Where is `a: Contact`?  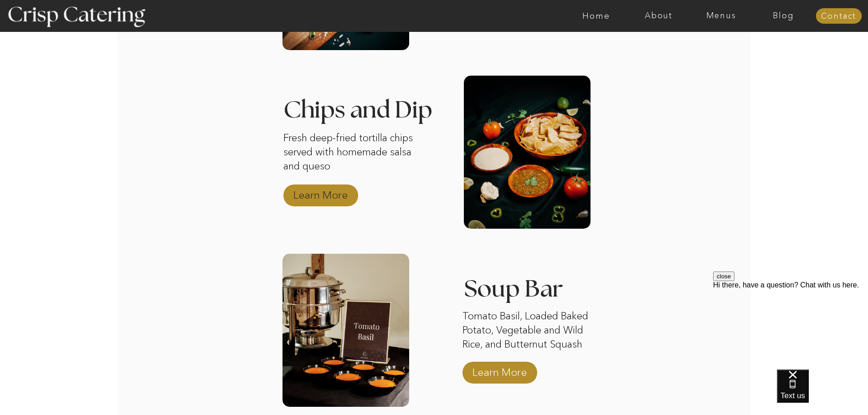
a: Contact is located at coordinates (838, 17).